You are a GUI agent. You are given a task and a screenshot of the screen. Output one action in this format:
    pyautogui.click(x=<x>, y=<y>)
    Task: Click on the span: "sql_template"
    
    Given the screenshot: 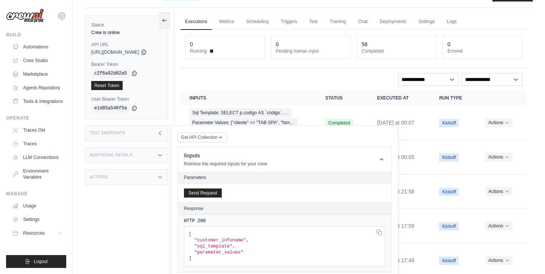 What is the action you would take?
    pyautogui.click(x=213, y=246)
    